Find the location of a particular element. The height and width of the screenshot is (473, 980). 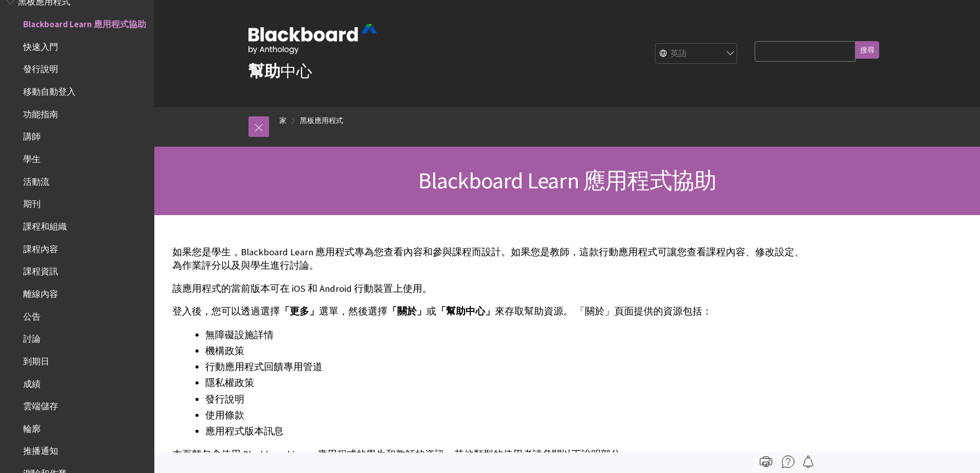

font: 登入後，您可以透過選擇 is located at coordinates (226, 311).